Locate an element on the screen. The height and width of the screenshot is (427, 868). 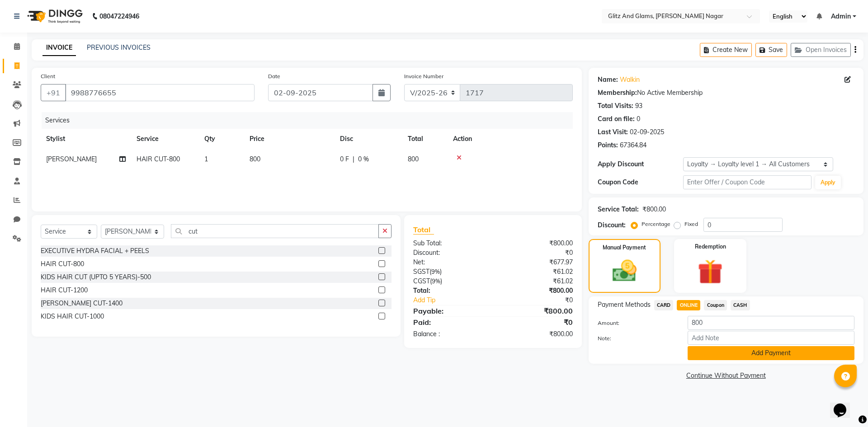
div: Net: is located at coordinates (449, 262).